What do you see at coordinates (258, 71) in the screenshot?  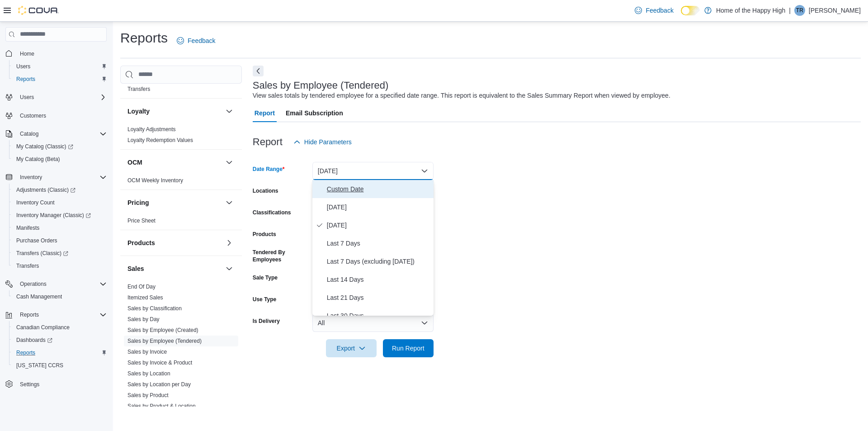 I see `button: Next` at bounding box center [258, 71].